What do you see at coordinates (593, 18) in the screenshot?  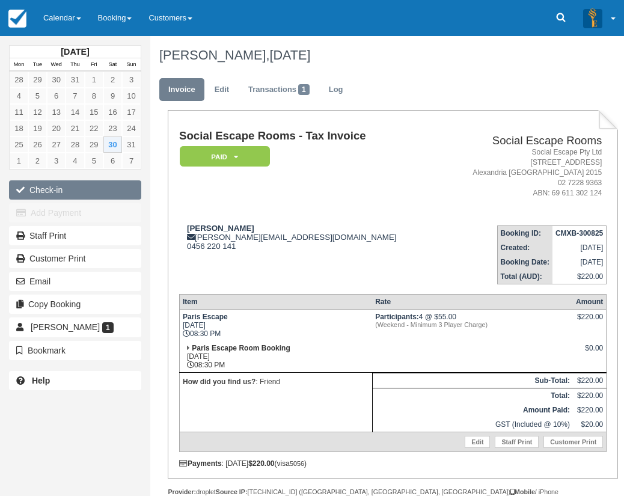 I see `img: A3` at bounding box center [593, 18].